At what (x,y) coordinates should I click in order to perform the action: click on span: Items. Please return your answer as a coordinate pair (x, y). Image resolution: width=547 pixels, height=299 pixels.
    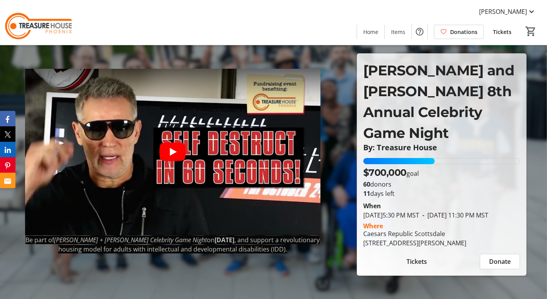
    Looking at the image, I should click on (398, 32).